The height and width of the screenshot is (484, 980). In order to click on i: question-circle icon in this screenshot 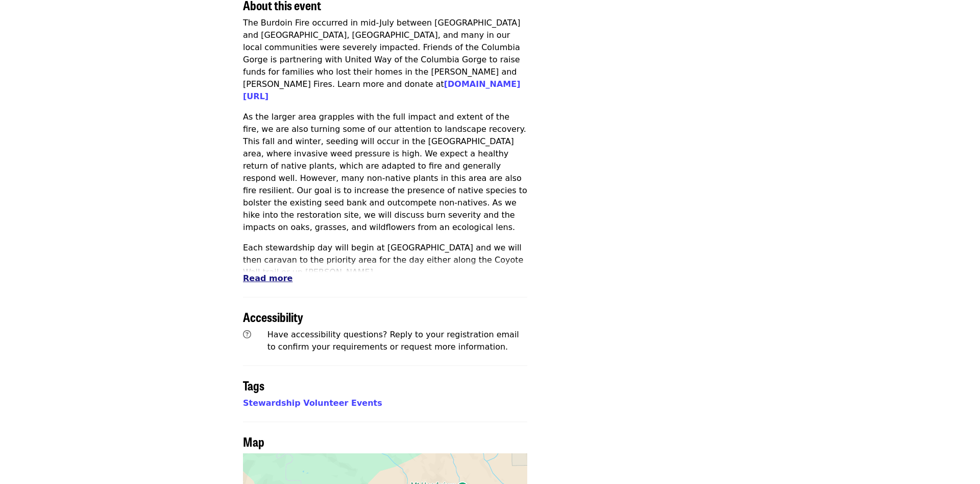, I will do `click(247, 334)`.